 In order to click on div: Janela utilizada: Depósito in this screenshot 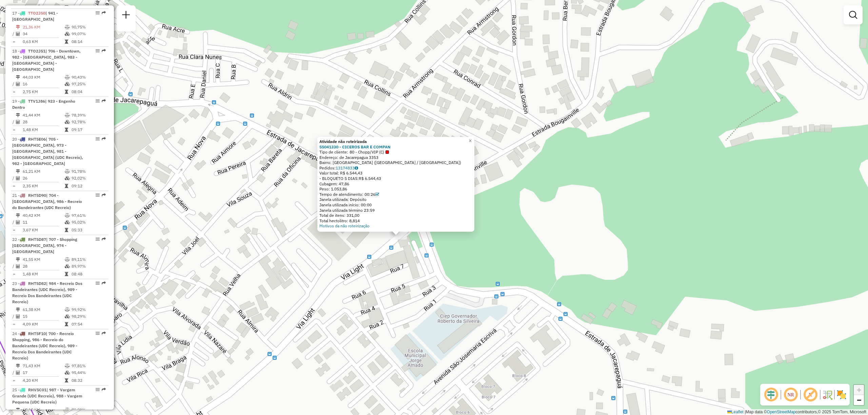, I will do `click(396, 200)`.